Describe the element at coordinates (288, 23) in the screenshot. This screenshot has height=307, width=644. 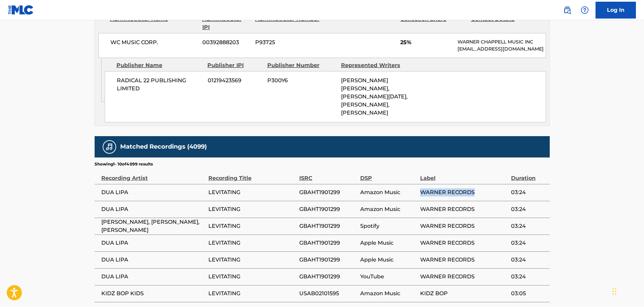
I see `div: Administrator Number` at that location.